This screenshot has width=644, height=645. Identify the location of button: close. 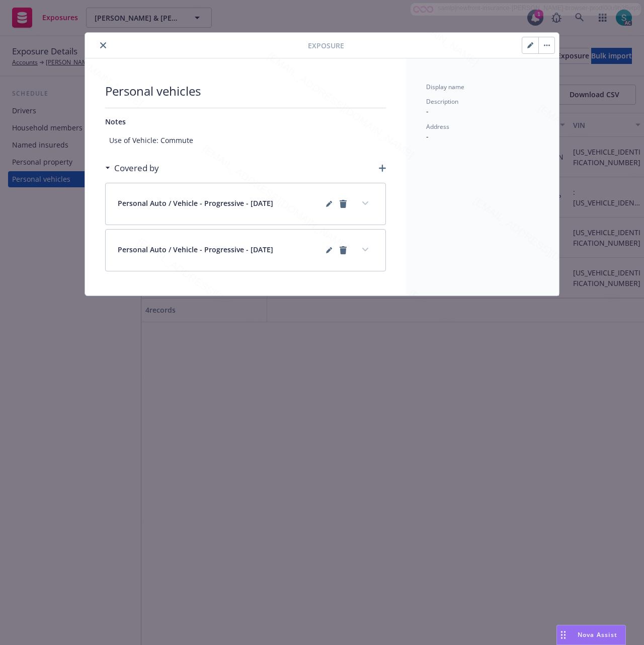
(103, 45).